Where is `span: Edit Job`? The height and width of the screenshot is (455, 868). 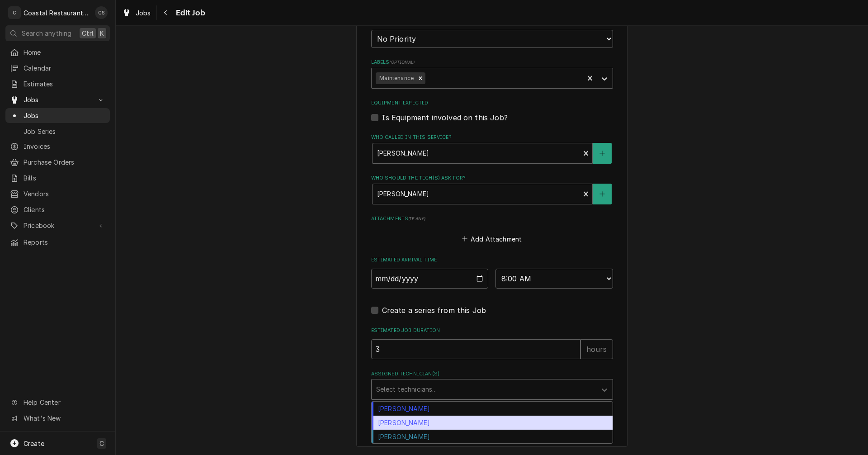
span: Edit Job is located at coordinates (189, 12).